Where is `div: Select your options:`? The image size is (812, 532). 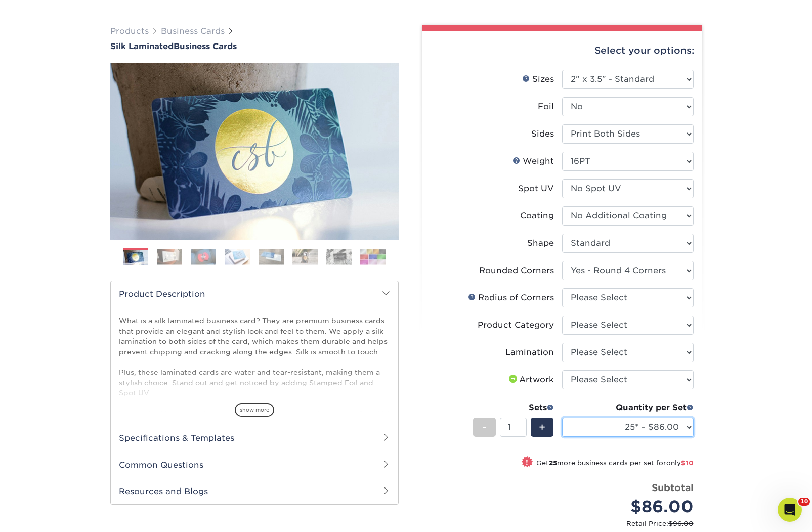 div: Select your options: is located at coordinates (562, 50).